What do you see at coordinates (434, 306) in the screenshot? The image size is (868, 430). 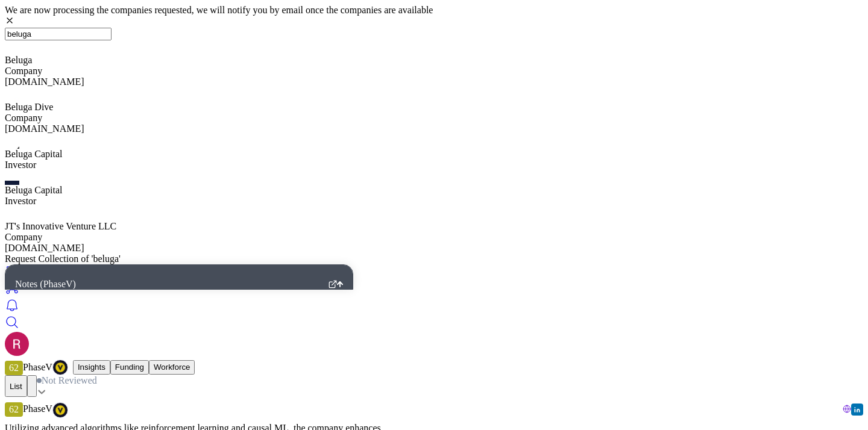 I see `a: Reminders` at bounding box center [434, 306].